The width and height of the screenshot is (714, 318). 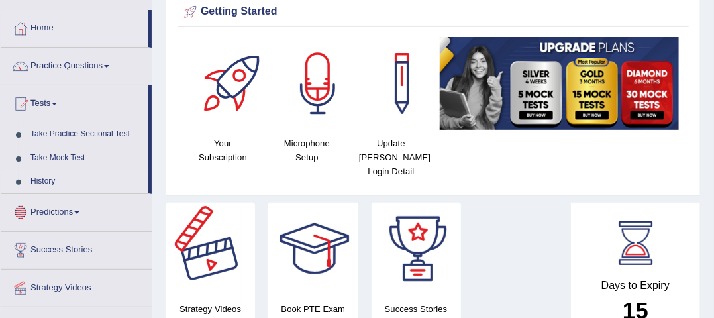 I want to click on a: Practice Questions, so click(x=76, y=64).